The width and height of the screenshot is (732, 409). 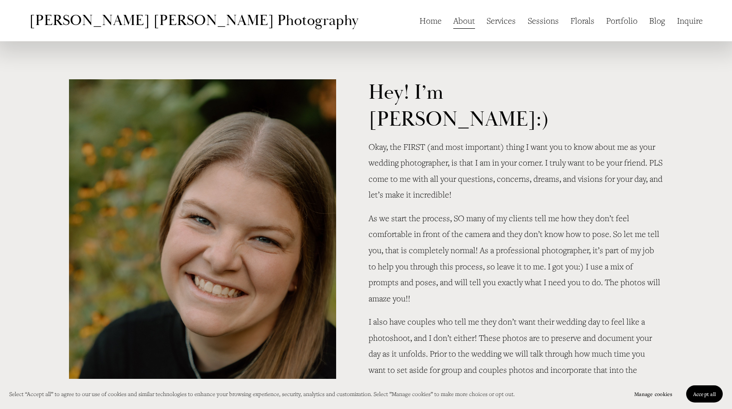 I want to click on span: Accept all, so click(x=705, y=393).